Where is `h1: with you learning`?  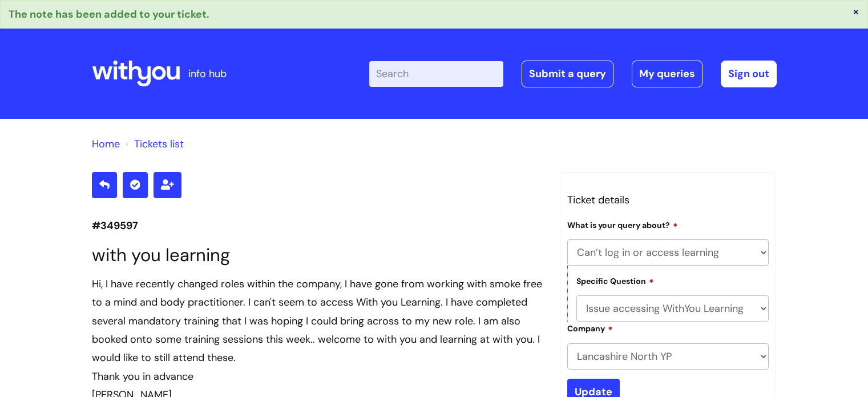 h1: with you learning is located at coordinates (317, 254).